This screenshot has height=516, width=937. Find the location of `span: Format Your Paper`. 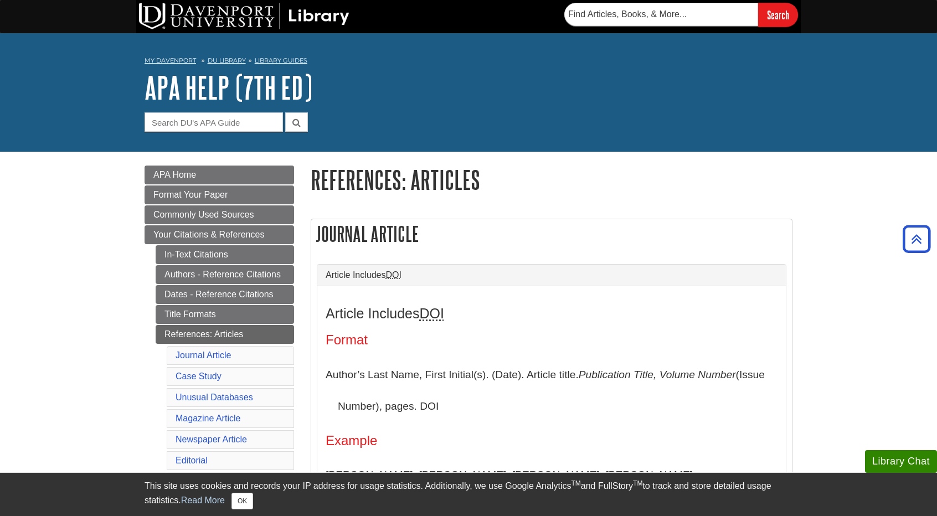

span: Format Your Paper is located at coordinates (190, 194).